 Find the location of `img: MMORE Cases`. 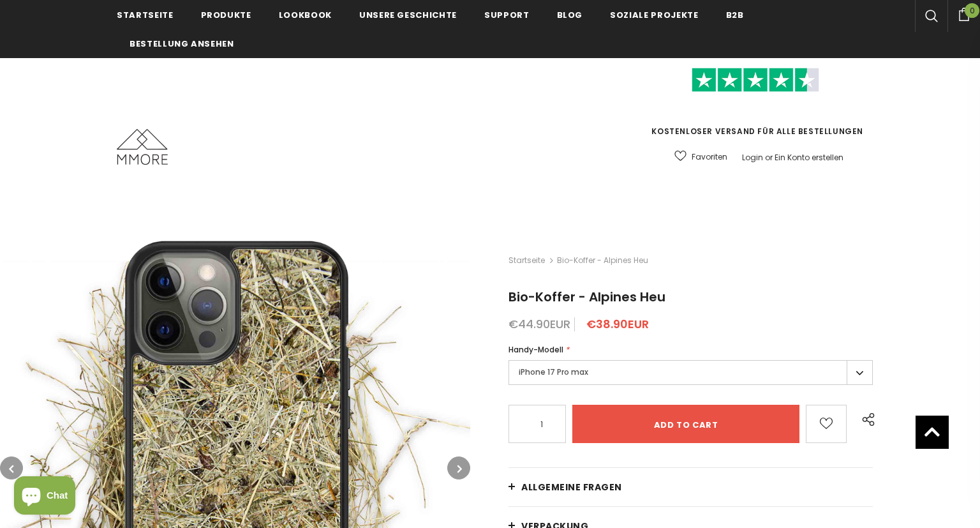

img: MMORE Cases is located at coordinates (142, 147).